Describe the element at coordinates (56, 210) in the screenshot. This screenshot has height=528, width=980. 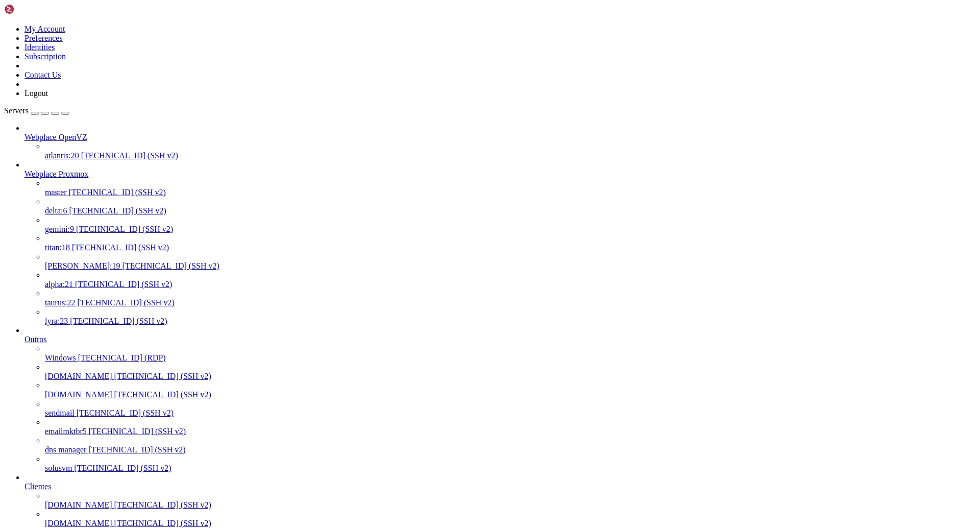
I see `span: delta:6` at that location.